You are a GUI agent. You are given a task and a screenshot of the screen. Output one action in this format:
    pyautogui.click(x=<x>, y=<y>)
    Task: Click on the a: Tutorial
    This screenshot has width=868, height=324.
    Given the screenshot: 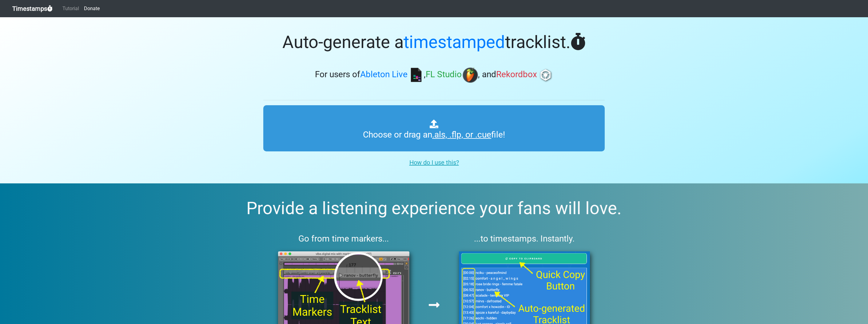 What is the action you would take?
    pyautogui.click(x=71, y=8)
    